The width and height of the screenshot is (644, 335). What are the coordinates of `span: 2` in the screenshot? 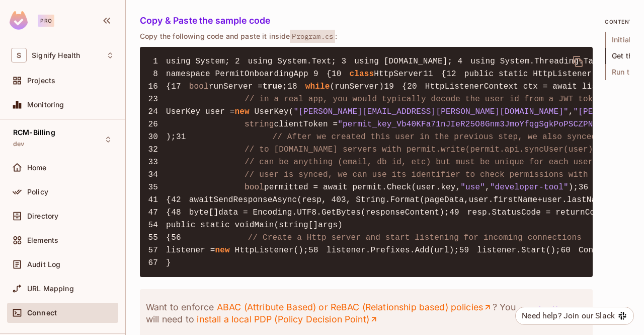 It's located at (239, 62).